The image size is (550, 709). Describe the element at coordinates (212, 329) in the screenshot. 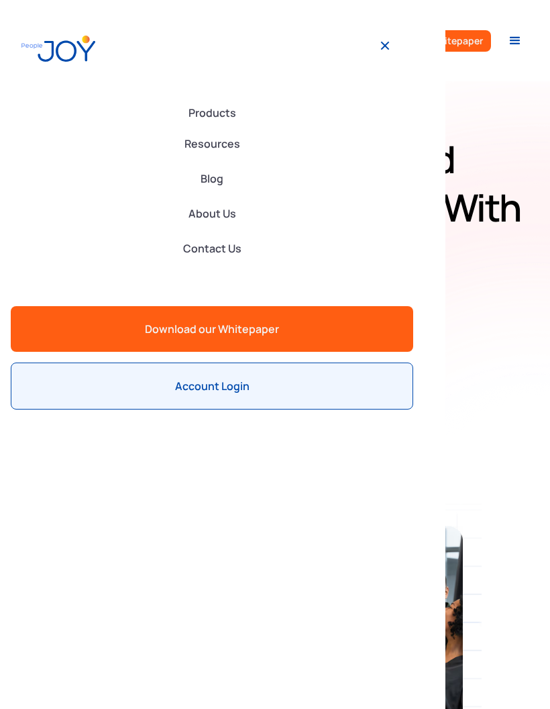

I see `div: Download our Whitepaper` at that location.